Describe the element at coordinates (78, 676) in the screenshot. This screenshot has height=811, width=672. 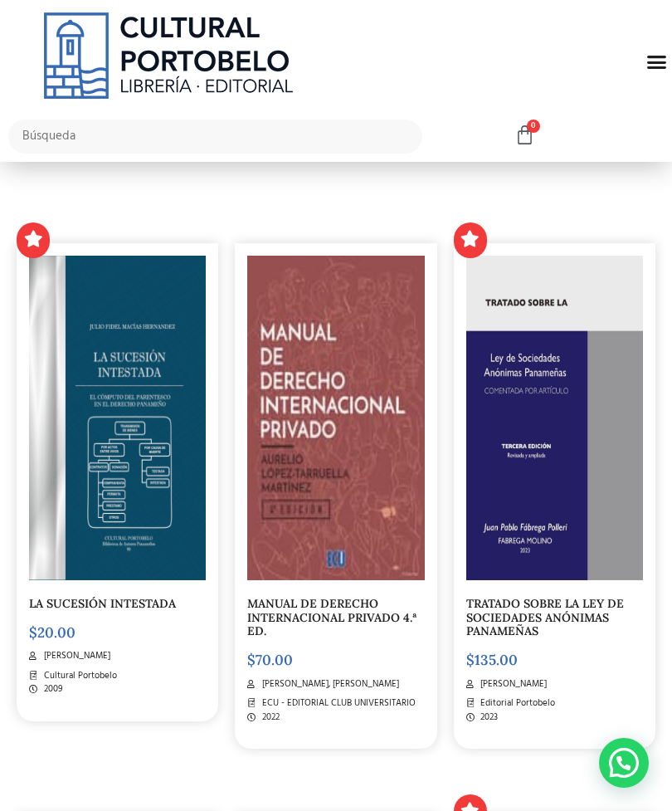
I see `span: Cultural Portobelo` at that location.